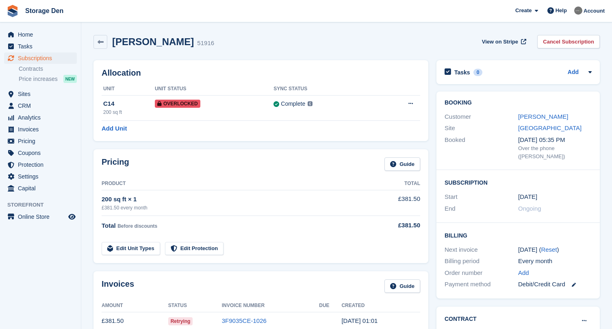  Describe the element at coordinates (72, 217) in the screenshot. I see `a: Preview store` at that location.